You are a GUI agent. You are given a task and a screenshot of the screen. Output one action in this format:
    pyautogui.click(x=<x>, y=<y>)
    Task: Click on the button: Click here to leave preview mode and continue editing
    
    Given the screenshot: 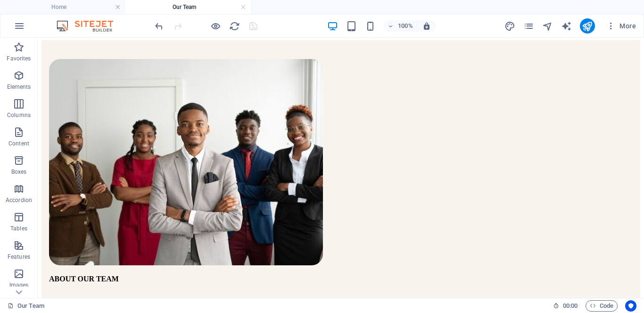 What is the action you would take?
    pyautogui.click(x=216, y=26)
    